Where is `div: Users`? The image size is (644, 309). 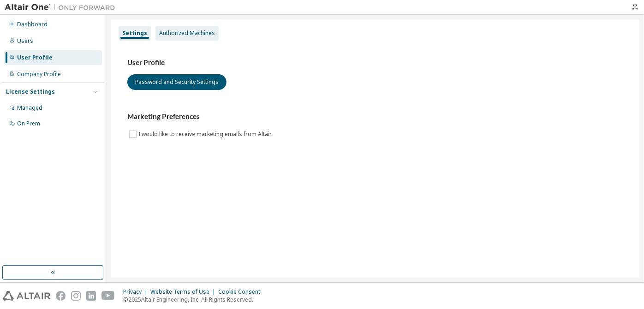 div: Users is located at coordinates (25, 41).